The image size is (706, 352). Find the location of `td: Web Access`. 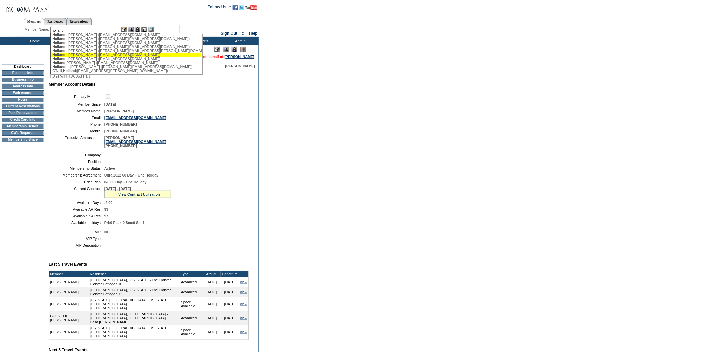

td: Web Access is located at coordinates (23, 93).